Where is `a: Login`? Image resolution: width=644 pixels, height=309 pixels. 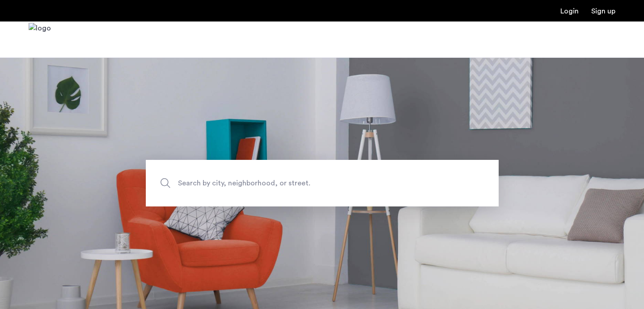
a: Login is located at coordinates (570, 11).